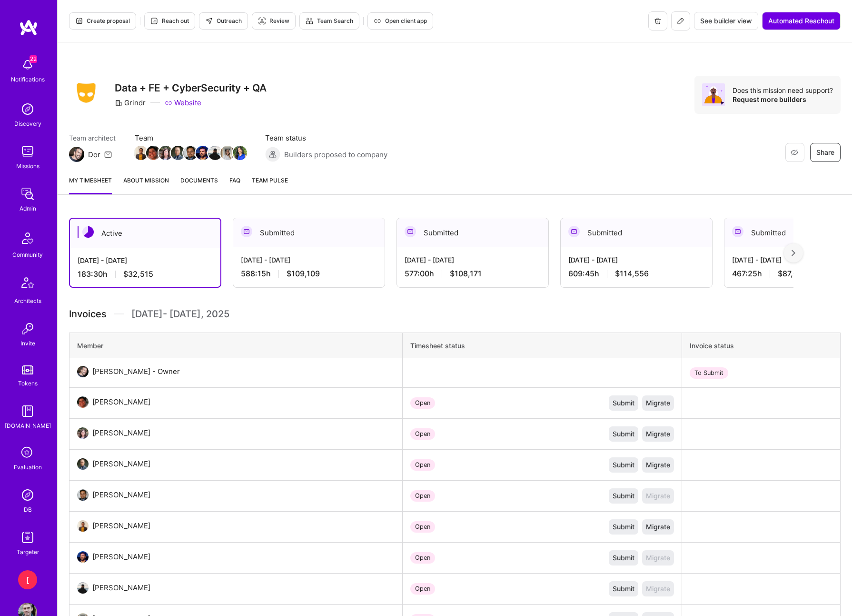 The image size is (852, 616). I want to click on img: Community, so click(28, 238).